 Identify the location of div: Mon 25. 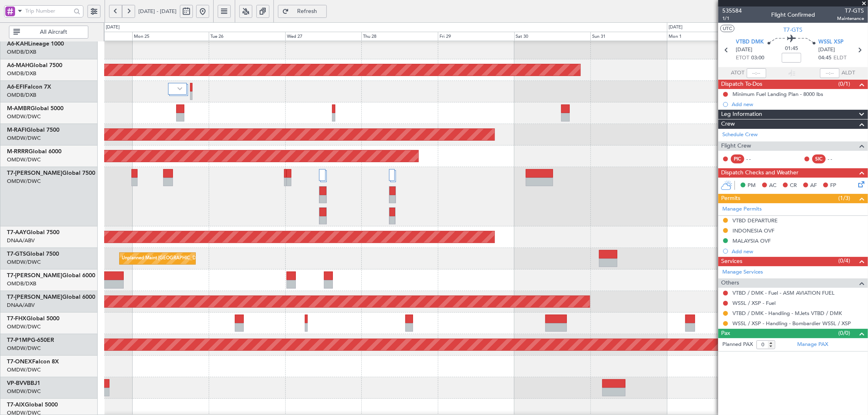
(171, 36).